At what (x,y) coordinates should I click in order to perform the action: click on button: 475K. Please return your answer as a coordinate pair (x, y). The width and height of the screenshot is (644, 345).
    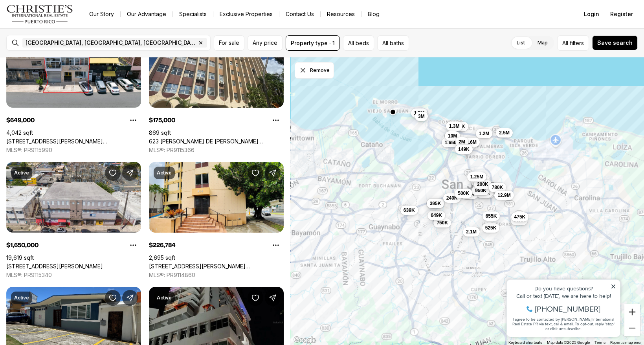
    Looking at the image, I should click on (520, 216).